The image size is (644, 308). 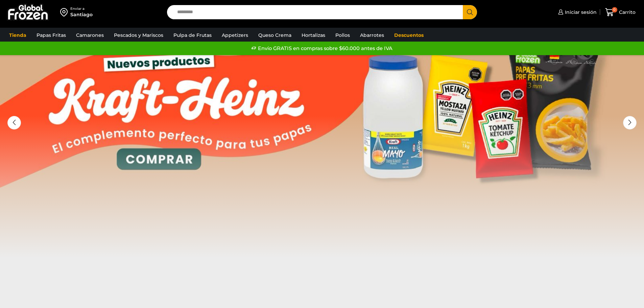 I want to click on a: Pulpa de Frutas, so click(x=192, y=35).